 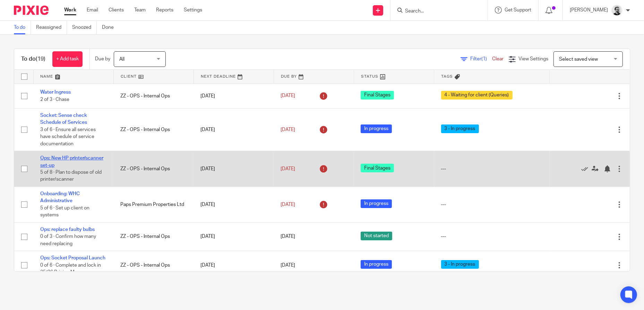 What do you see at coordinates (476, 95) in the screenshot?
I see `span: 4 - Waiting for client (Queries)` at bounding box center [476, 95].